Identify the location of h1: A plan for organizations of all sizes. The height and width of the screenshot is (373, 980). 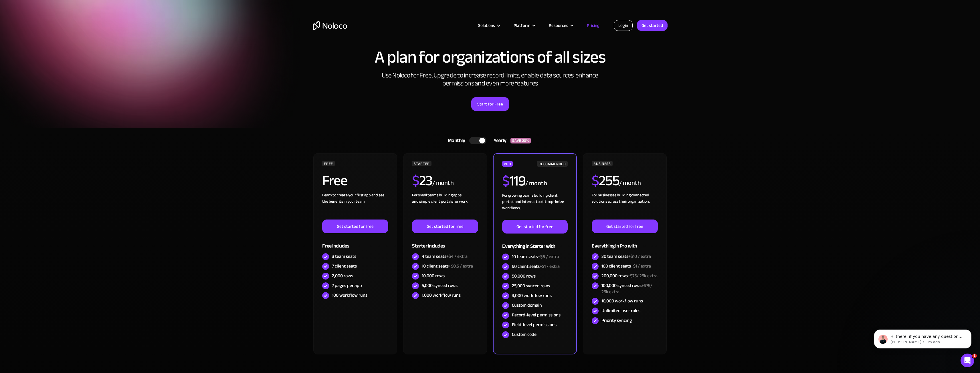
(490, 57).